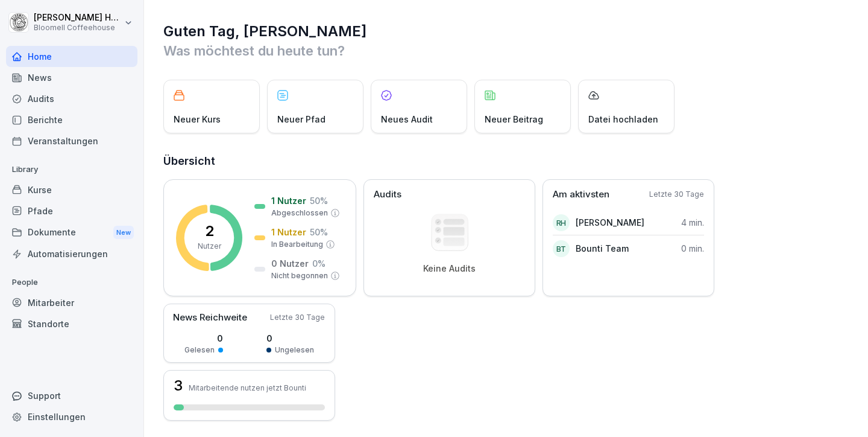 The height and width of the screenshot is (437, 868). I want to click on p: Neuer Beitrag, so click(514, 119).